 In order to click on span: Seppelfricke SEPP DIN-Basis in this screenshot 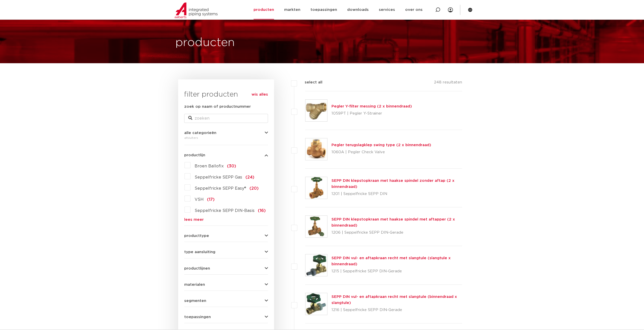, I will do `click(224, 211)`.